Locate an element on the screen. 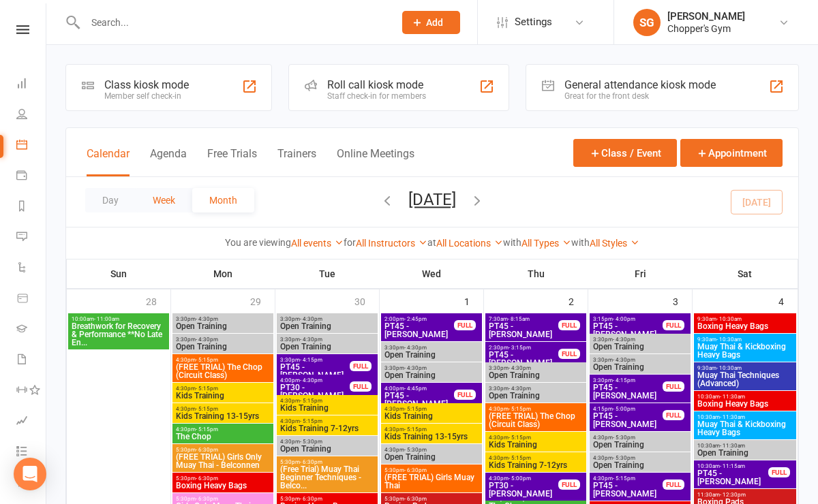 The height and width of the screenshot is (504, 818). th: Mon is located at coordinates (223, 274).